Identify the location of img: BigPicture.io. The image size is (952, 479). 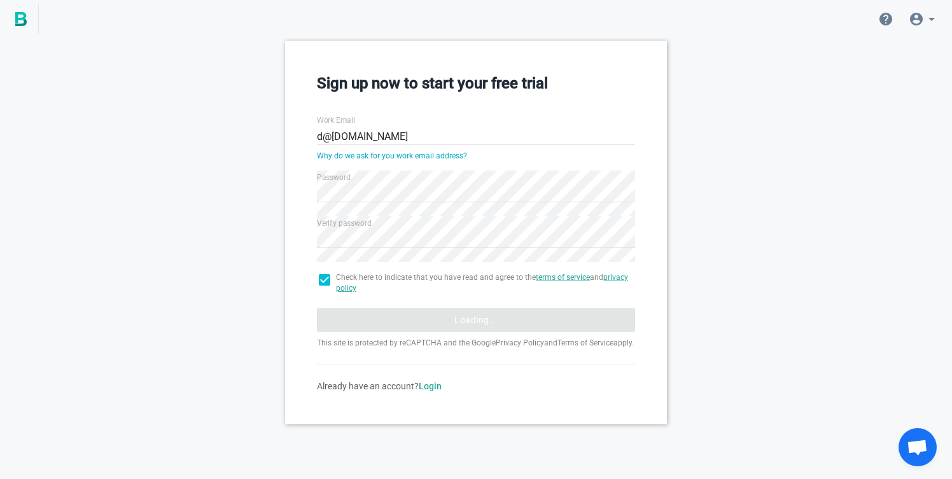
(21, 19).